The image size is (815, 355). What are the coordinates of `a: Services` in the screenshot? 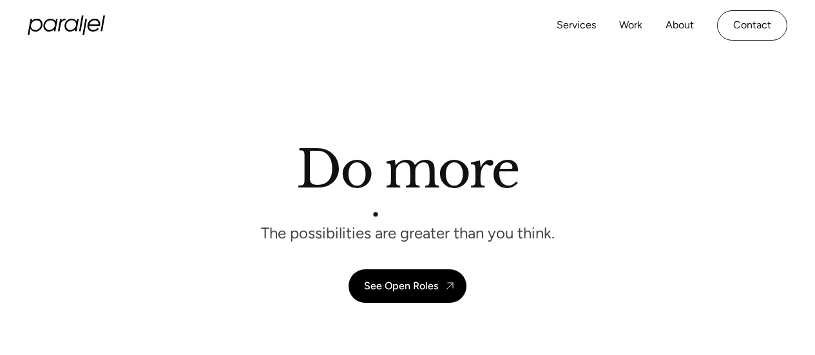 It's located at (576, 25).